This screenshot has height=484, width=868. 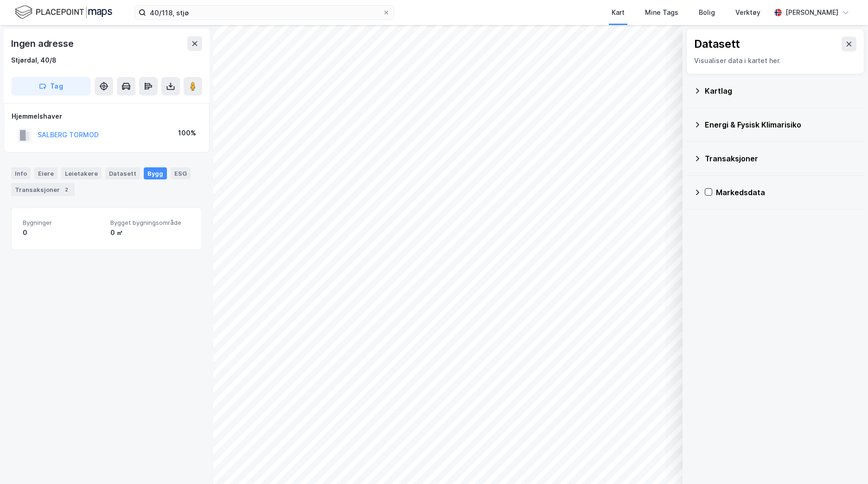 I want to click on div: Markedsdata, so click(x=786, y=192).